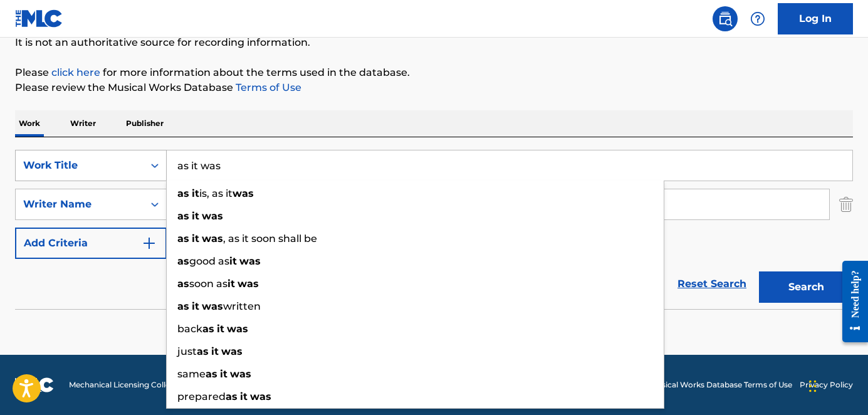 The width and height of the screenshot is (868, 415). Describe the element at coordinates (149, 244) in the screenshot. I see `img: 9d2ae6d4665cec9f34b9.svg` at that location.